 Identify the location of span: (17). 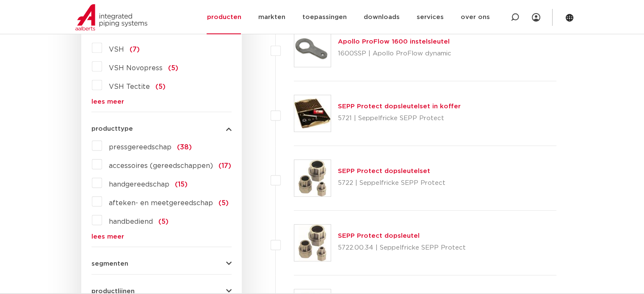
(225, 166).